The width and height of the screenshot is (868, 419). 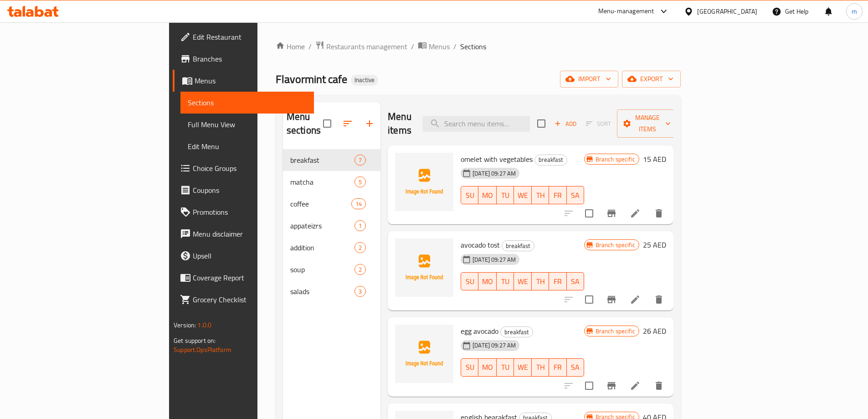 I want to click on span: Branches, so click(x=250, y=59).